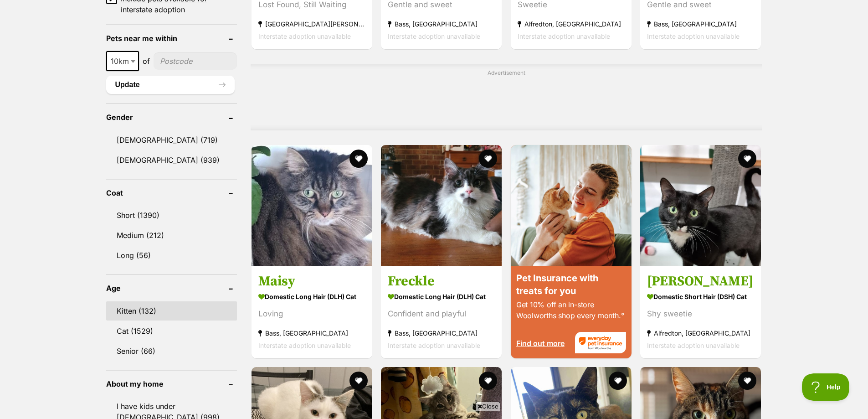  I want to click on span: 10km, so click(122, 61).